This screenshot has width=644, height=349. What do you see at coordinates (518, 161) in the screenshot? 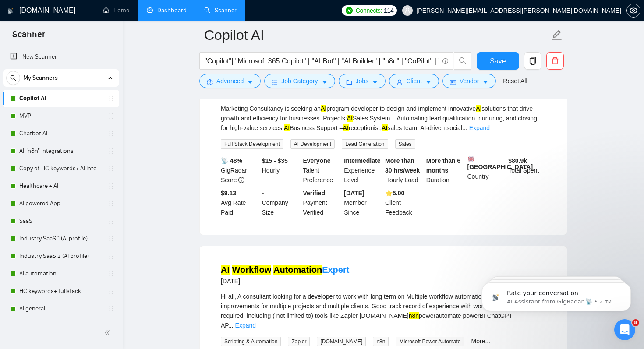
I see `b: $ 80.9k` at bounding box center [518, 161].